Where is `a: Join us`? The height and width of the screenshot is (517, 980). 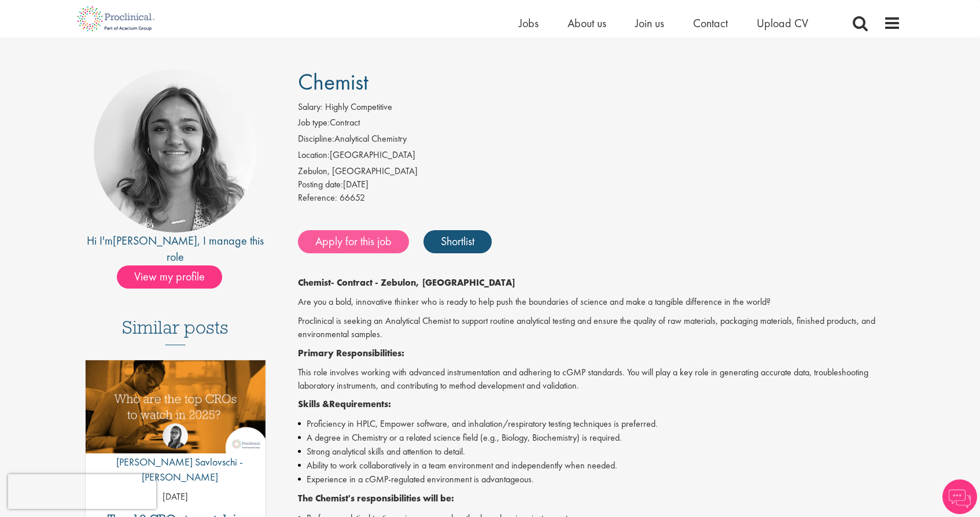
a: Join us is located at coordinates (649, 23).